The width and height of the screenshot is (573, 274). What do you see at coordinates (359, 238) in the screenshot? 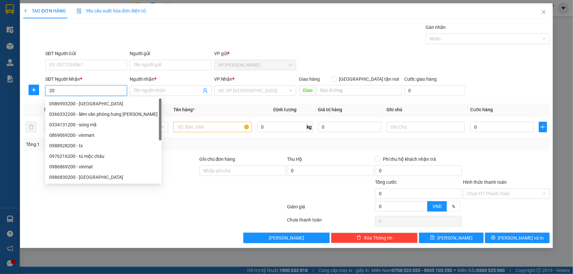
I see `span: delete` at bounding box center [359, 238].